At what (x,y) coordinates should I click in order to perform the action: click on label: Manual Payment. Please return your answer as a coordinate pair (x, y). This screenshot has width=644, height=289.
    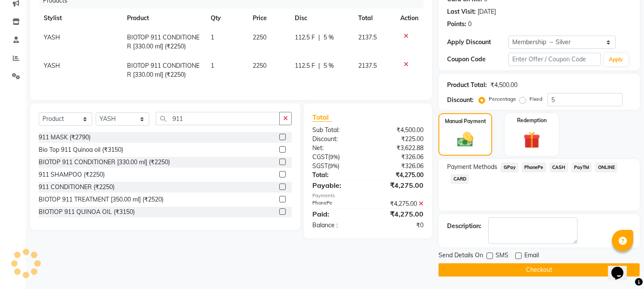
    Looking at the image, I should click on (466, 121).